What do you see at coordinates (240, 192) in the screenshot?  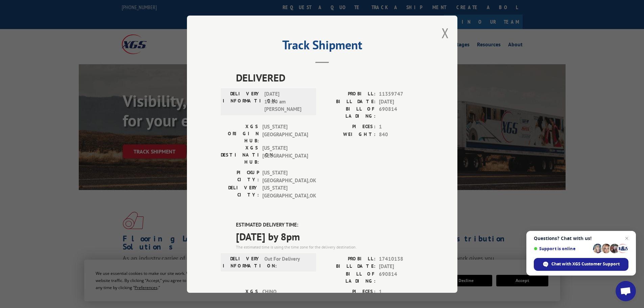 I see `label: DELIVERY CITY:` at bounding box center [240, 192].